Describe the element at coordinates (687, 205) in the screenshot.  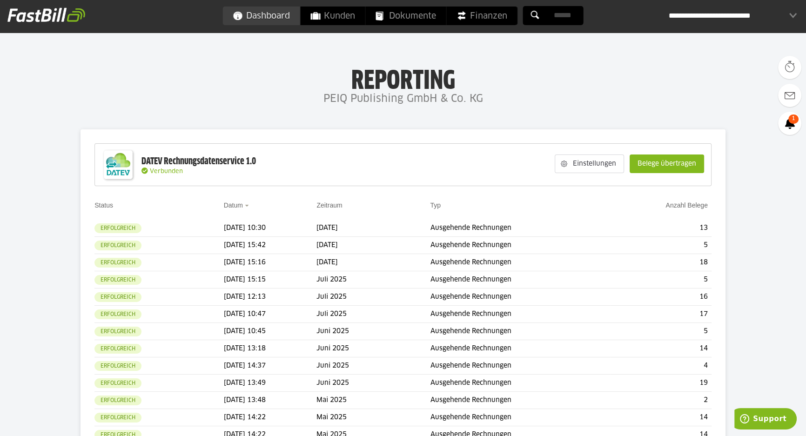
I see `a: Anzahl Belege` at that location.